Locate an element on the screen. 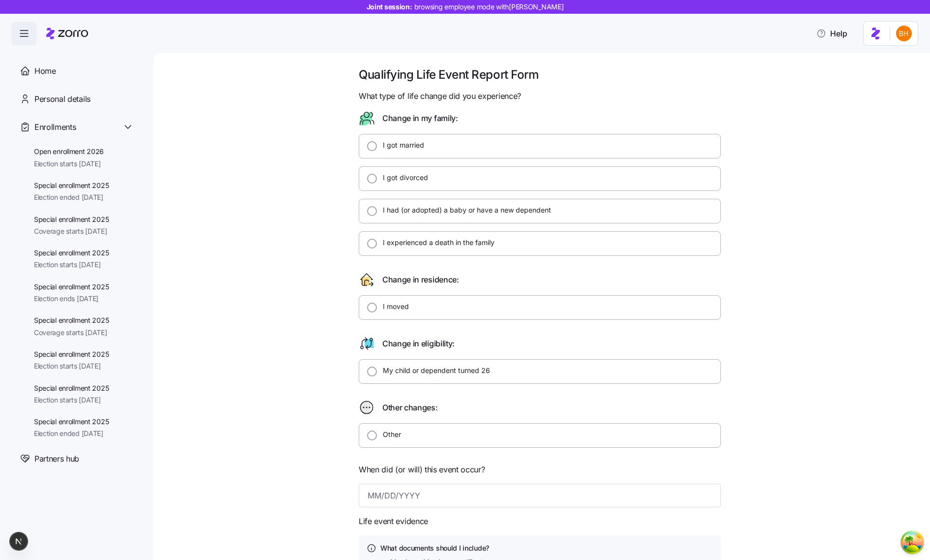 This screenshot has height=560, width=930. h1: Qualifying Life Event Report Form is located at coordinates (540, 74).